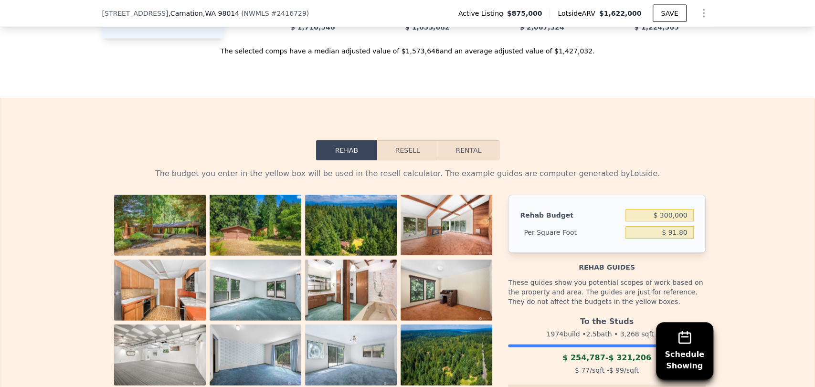 The width and height of the screenshot is (815, 387). What do you see at coordinates (160, 225) in the screenshot?
I see `img: Property Photo 1` at bounding box center [160, 225].